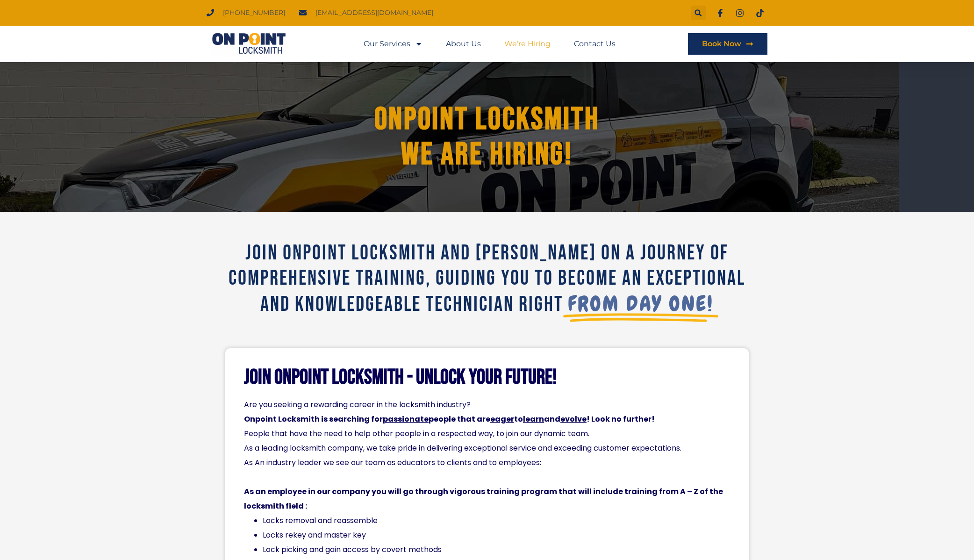 The image size is (974, 560). Describe the element at coordinates (393, 44) in the screenshot. I see `a: Our Services` at that location.